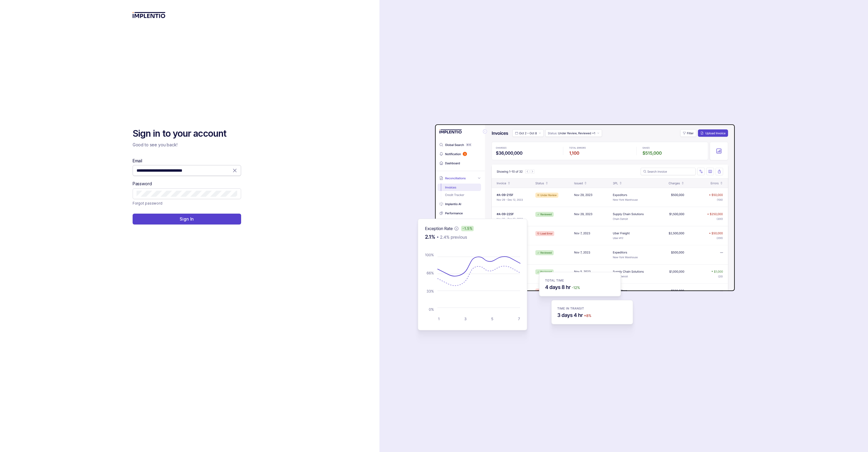  What do you see at coordinates (142, 184) in the screenshot?
I see `label: Password` at bounding box center [142, 184].